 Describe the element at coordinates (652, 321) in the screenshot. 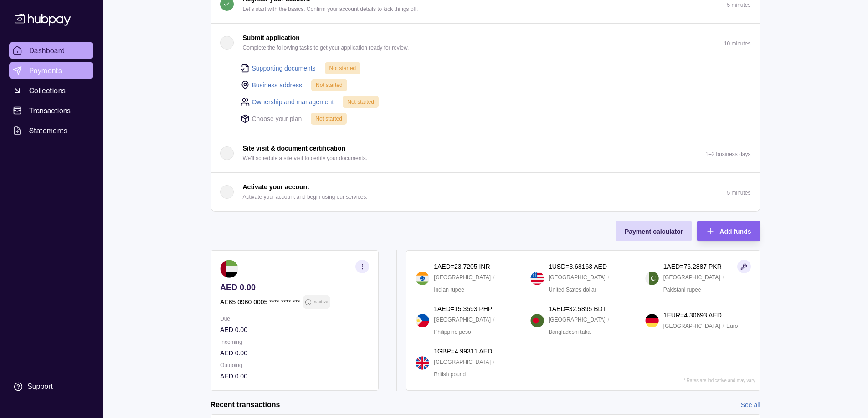

I see `img: de` at that location.